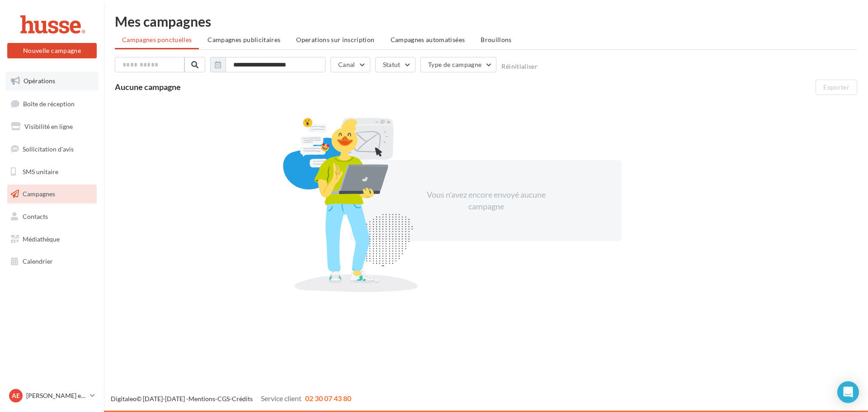  Describe the element at coordinates (51, 104) in the screenshot. I see `a: Boîte de réception` at that location.